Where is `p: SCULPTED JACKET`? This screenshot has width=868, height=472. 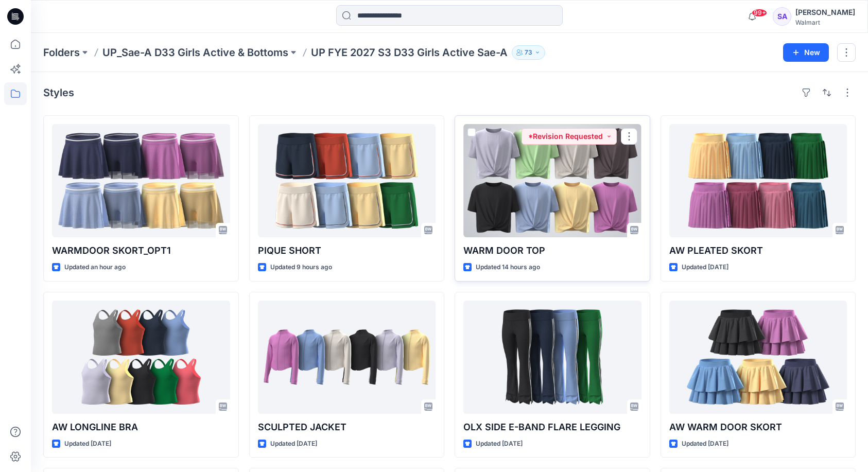 p: SCULPTED JACKET is located at coordinates (347, 427).